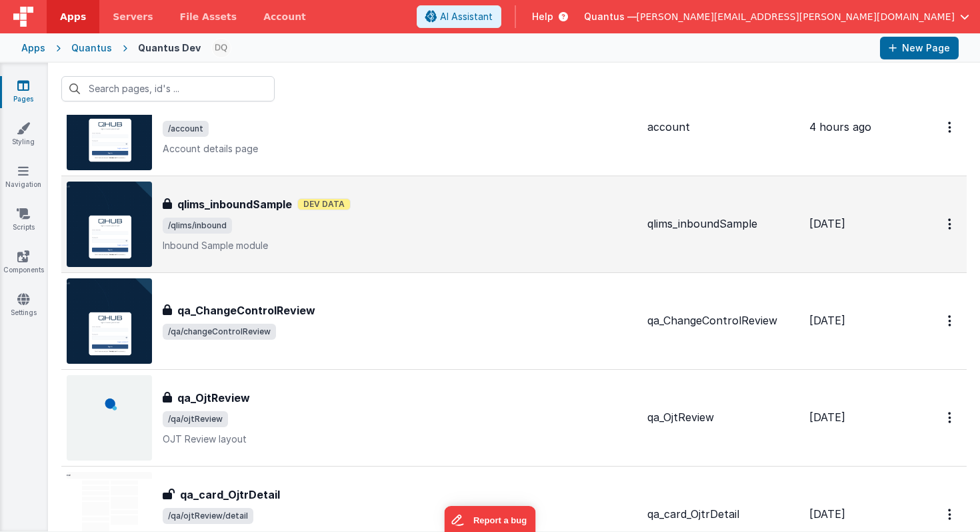 This screenshot has width=980, height=532. I want to click on span: Help, so click(543, 17).